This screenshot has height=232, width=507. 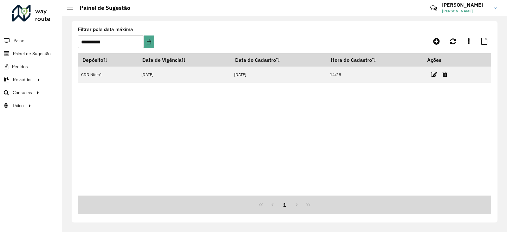 What do you see at coordinates (32, 54) in the screenshot?
I see `span: Painel de Sugestão` at bounding box center [32, 54].